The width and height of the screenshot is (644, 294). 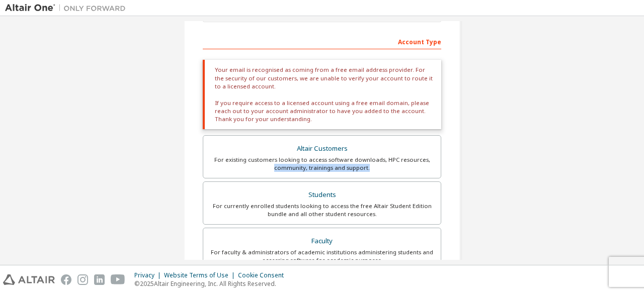 What do you see at coordinates (201, 275) in the screenshot?
I see `div: Website Terms of Use` at bounding box center [201, 275].